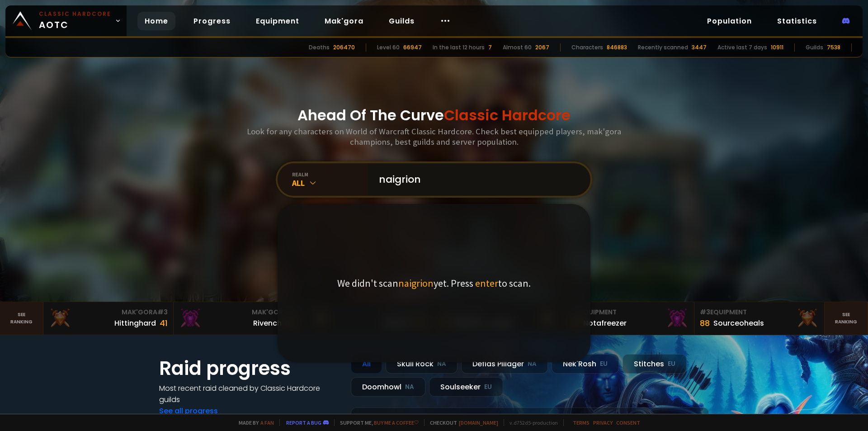 This screenshot has width=868, height=431. What do you see at coordinates (268, 423) in the screenshot?
I see `a: a fan` at bounding box center [268, 423].